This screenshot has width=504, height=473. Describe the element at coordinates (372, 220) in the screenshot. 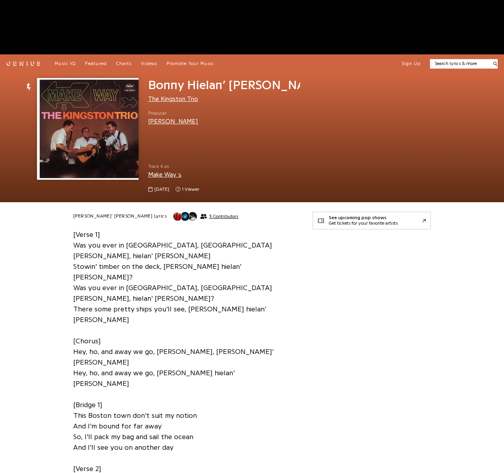

I see `a: See upcoming pop showsGet tickets for your favorite artists` at that location.